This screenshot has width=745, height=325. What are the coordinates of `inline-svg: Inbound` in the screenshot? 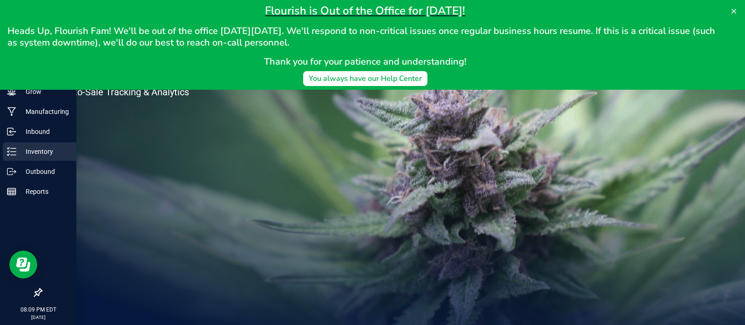 It's located at (12, 132).